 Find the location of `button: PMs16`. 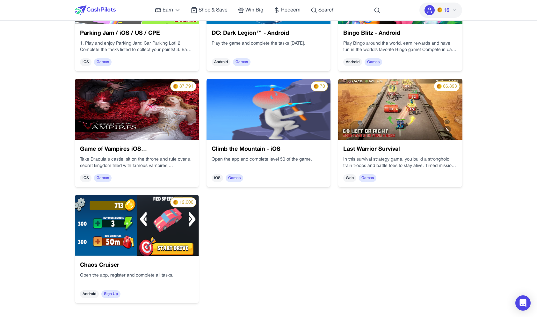

button: PMs16 is located at coordinates (440, 10).